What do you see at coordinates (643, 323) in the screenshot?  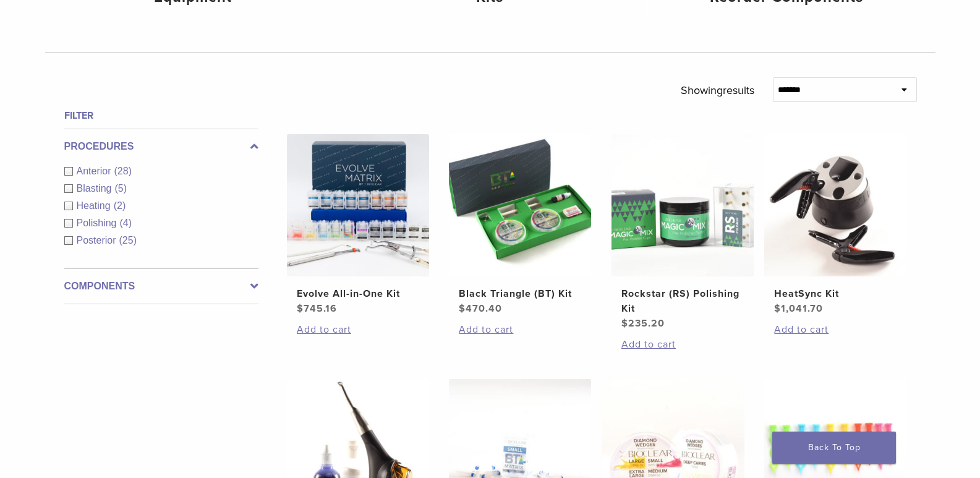 I see `bdi: 235.20` at bounding box center [643, 323].